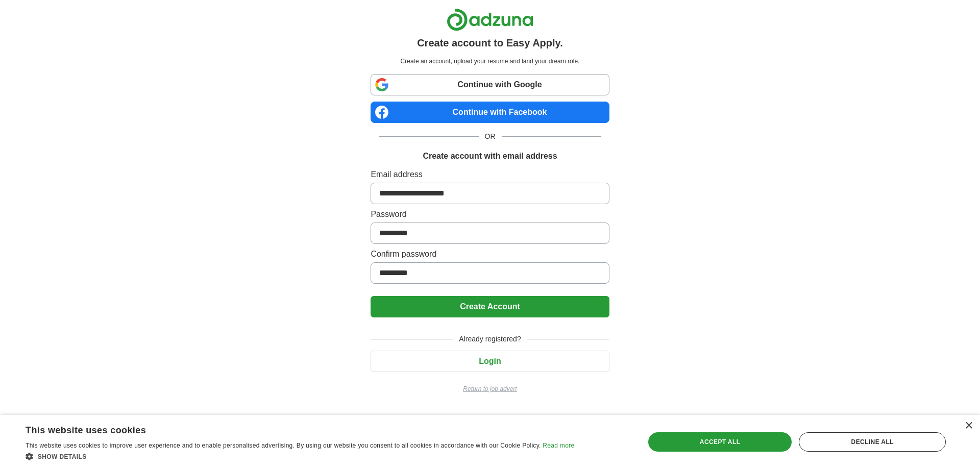 This screenshot has height=469, width=980. What do you see at coordinates (489, 360) in the screenshot?
I see `a: Login` at bounding box center [489, 360].